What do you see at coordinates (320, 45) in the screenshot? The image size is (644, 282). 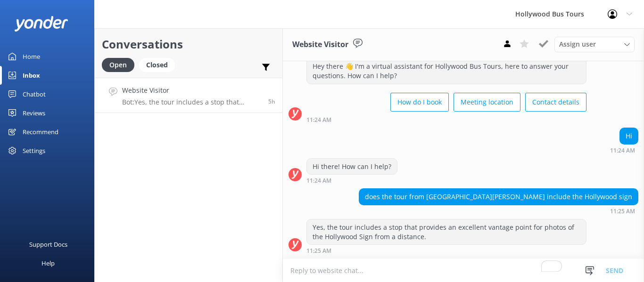 I see `h3: Website Visitor` at bounding box center [320, 45].